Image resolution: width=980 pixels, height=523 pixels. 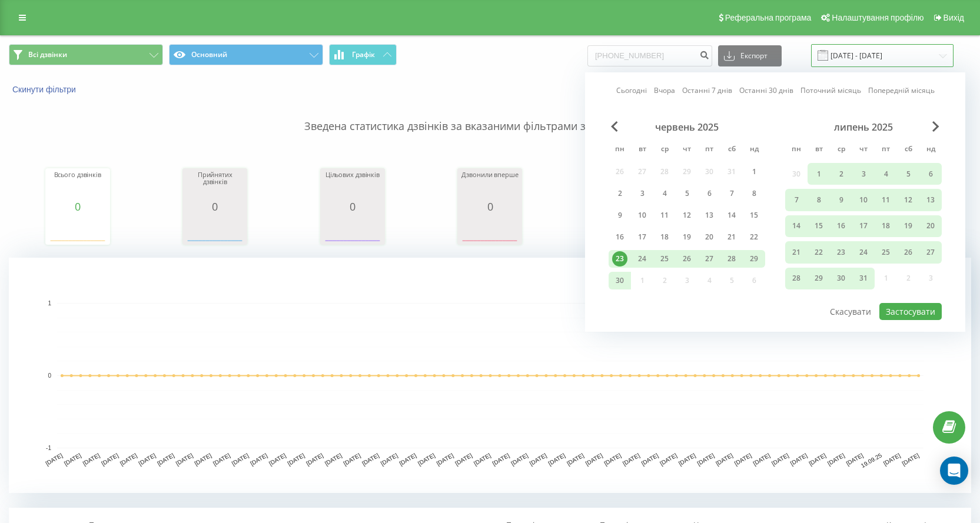 What do you see at coordinates (642, 237) in the screenshot?
I see `div: вт 17 черв 2025 р.` at bounding box center [642, 237].